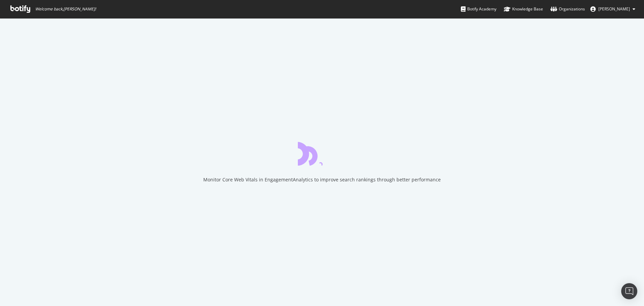  I want to click on span: Eric Brekher, so click(614, 9).